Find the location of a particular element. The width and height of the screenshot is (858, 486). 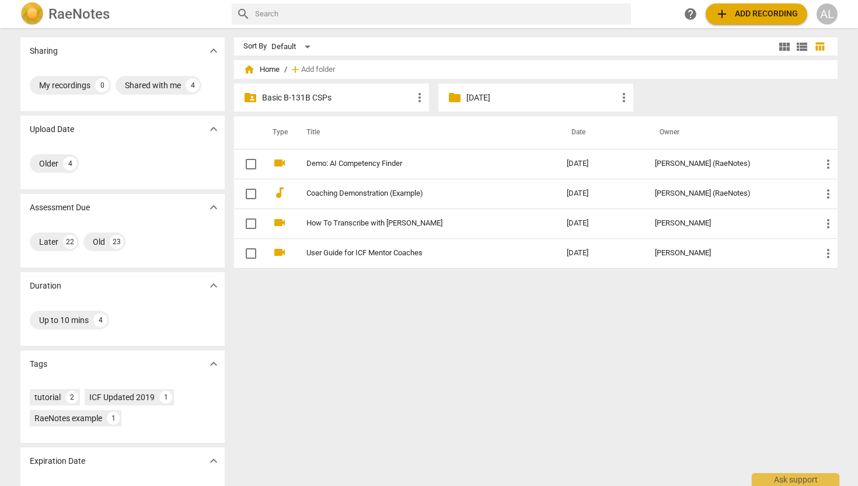

th: Date is located at coordinates (601, 132).